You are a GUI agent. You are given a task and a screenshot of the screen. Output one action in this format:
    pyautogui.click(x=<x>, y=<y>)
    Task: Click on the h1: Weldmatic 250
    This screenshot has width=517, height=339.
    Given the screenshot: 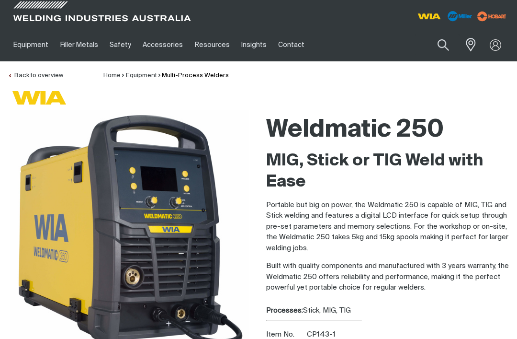 What is the action you would take?
    pyautogui.click(x=388, y=130)
    